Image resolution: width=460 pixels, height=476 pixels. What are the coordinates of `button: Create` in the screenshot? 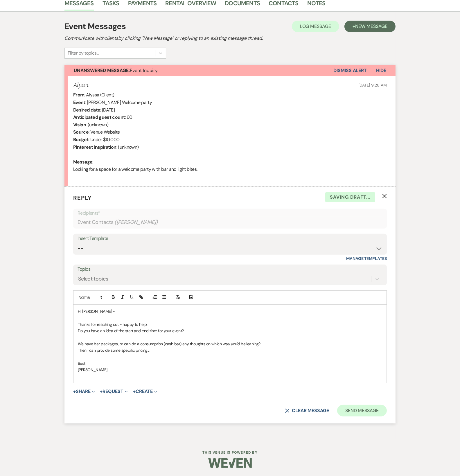 It's located at (145, 391).